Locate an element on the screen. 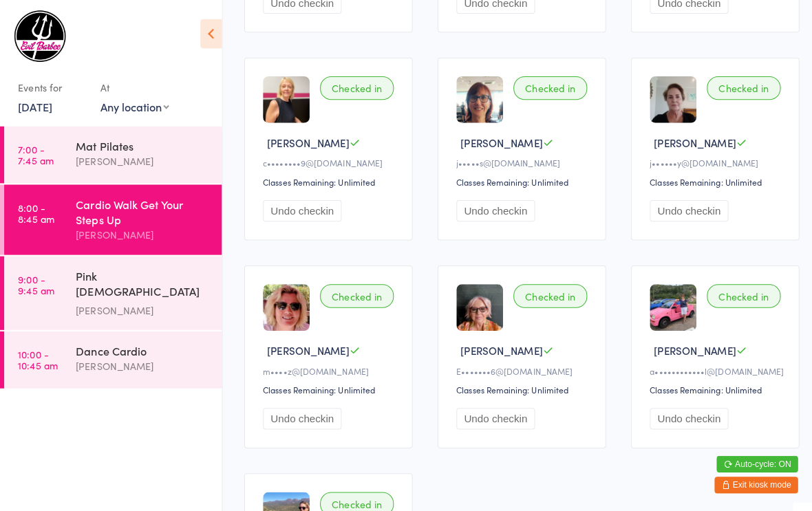 Image resolution: width=812 pixels, height=511 pixels. div: Cardio Walk Get Your Steps Up is located at coordinates (141, 210).